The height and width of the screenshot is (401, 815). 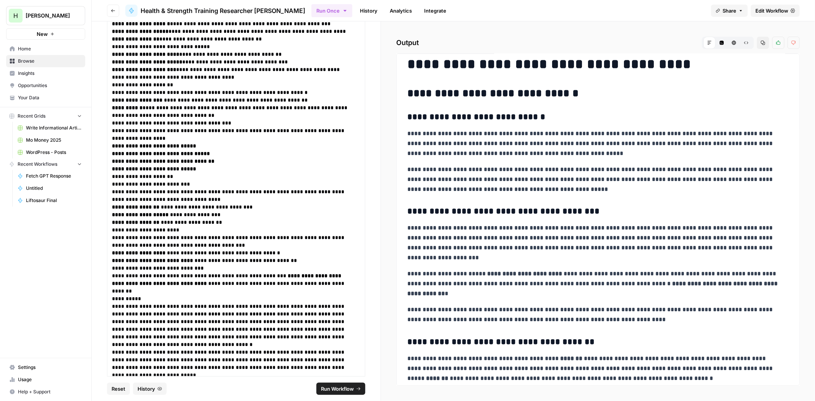 What do you see at coordinates (42, 34) in the screenshot?
I see `span: New` at bounding box center [42, 34].